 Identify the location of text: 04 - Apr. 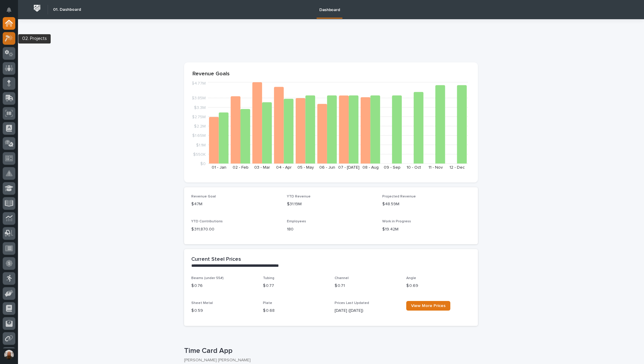
(284, 167).